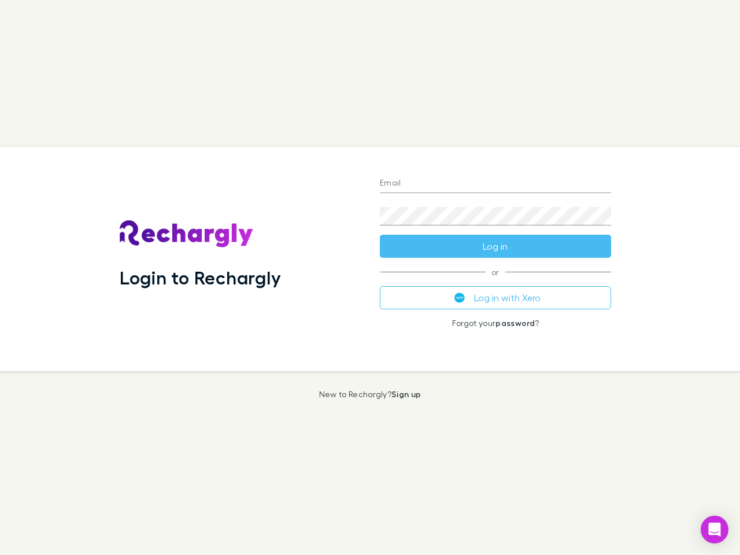 Image resolution: width=740 pixels, height=555 pixels. Describe the element at coordinates (200, 277) in the screenshot. I see `h1: Login to Rechargly` at that location.